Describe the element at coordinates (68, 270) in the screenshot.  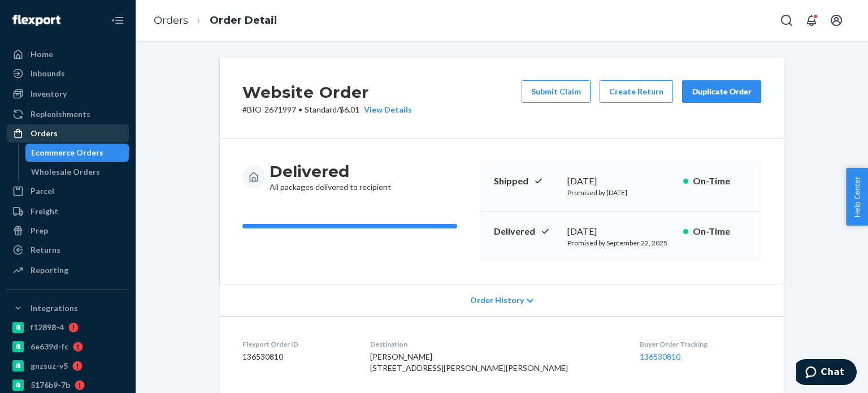
I see `a: Reporting` at that location.